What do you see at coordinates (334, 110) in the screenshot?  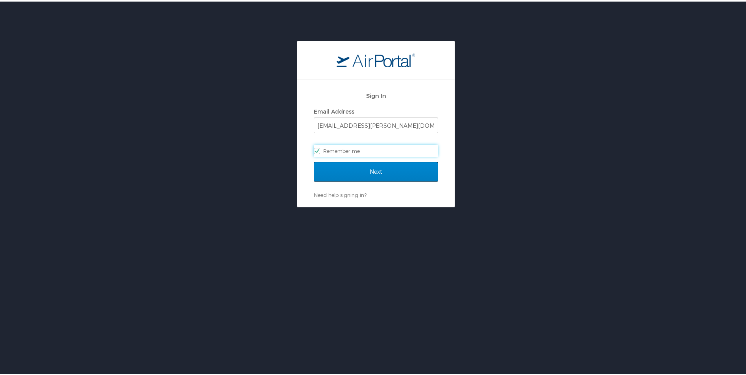 I see `label: Email Address` at bounding box center [334, 110].